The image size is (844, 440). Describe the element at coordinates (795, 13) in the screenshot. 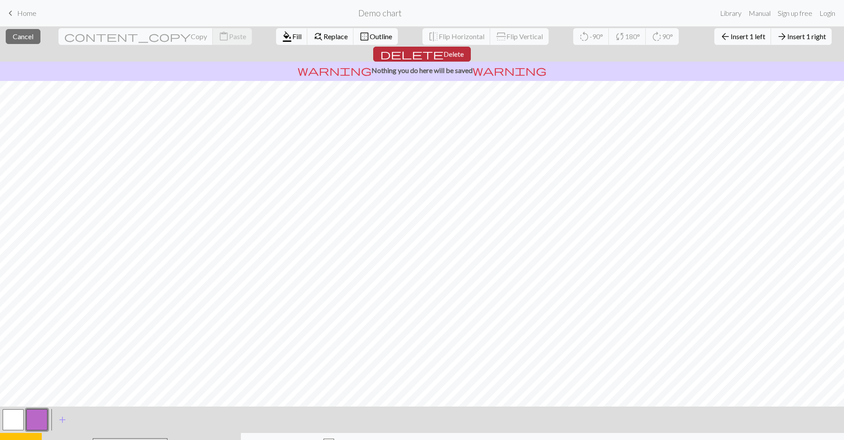

I see `a: Sign up free` at that location.